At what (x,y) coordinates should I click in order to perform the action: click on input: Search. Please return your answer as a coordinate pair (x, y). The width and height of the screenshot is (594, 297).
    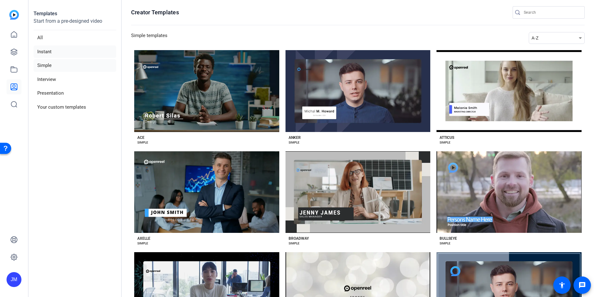
    Looking at the image, I should click on (552, 12).